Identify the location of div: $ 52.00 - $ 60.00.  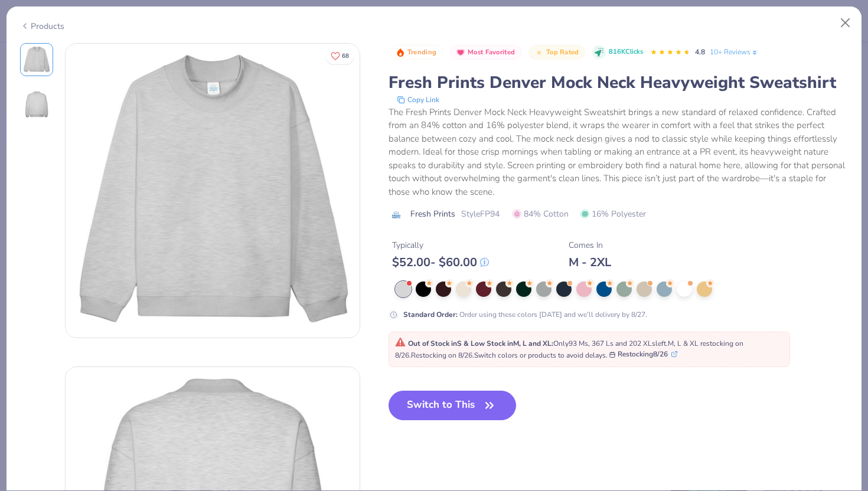
(441, 262).